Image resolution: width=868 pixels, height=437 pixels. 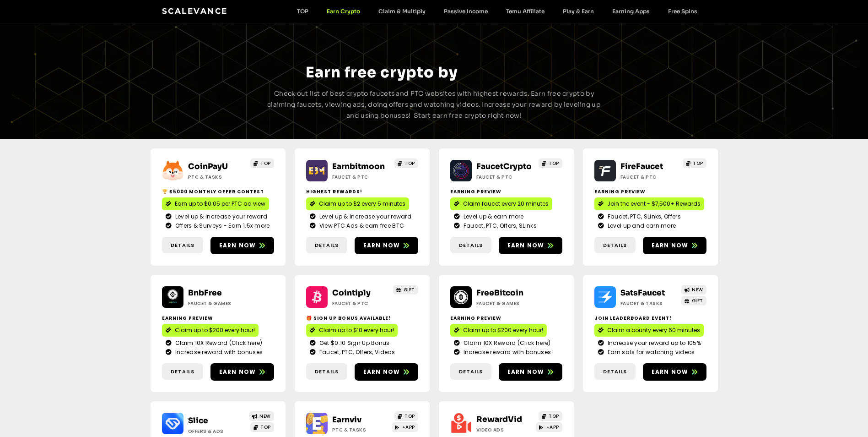 What do you see at coordinates (265, 416) in the screenshot?
I see `span: NEW` at bounding box center [265, 416].